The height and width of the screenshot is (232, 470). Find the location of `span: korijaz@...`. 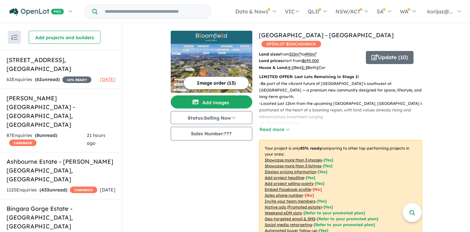

span: korijaz@... is located at coordinates (440, 11).